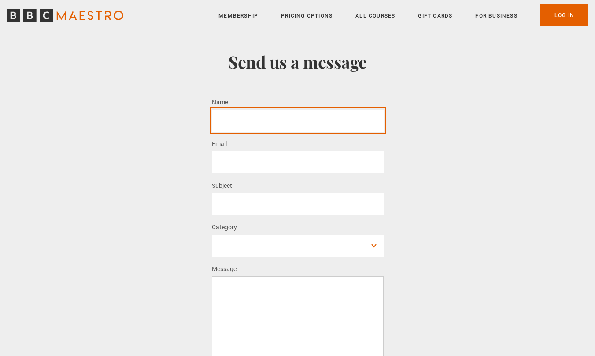  Describe the element at coordinates (224, 270) in the screenshot. I see `label: Message` at that location.